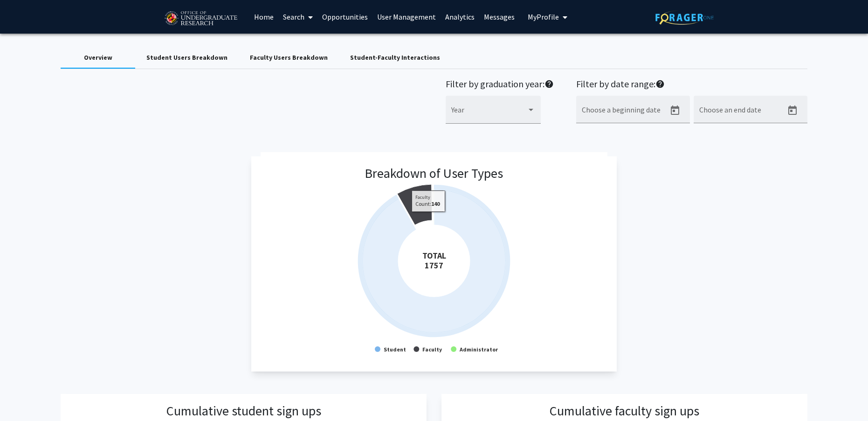  Describe the element at coordinates (434, 173) in the screenshot. I see `h3: Breakdown of User Types` at that location.